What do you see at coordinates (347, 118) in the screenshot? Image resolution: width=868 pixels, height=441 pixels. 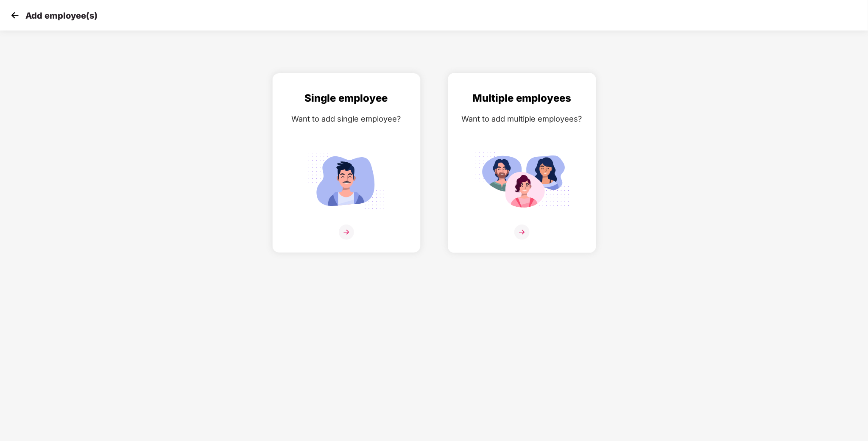 I see `div: Want to add single employee?` at bounding box center [347, 118].